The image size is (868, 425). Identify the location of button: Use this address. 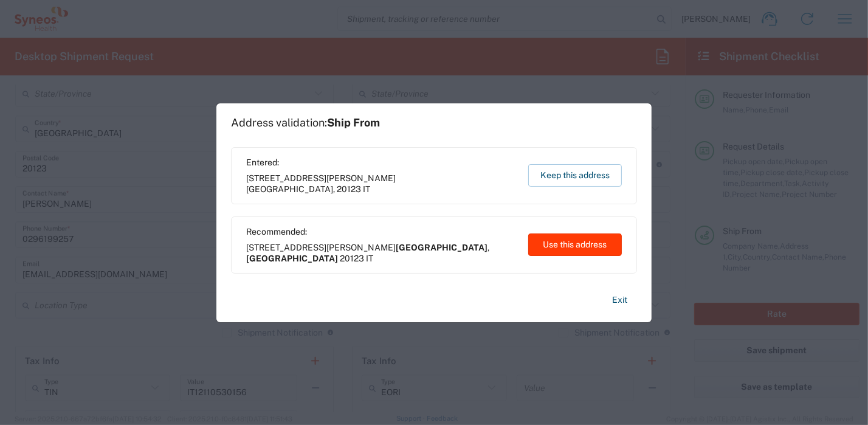
(575, 245).